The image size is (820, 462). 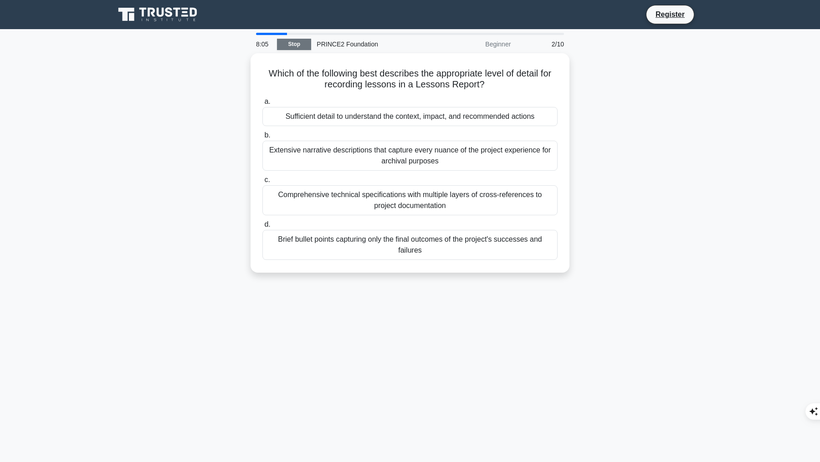 I want to click on div: Brief bullet points capturing only the final outcomes of the project's successes and failures, so click(x=410, y=245).